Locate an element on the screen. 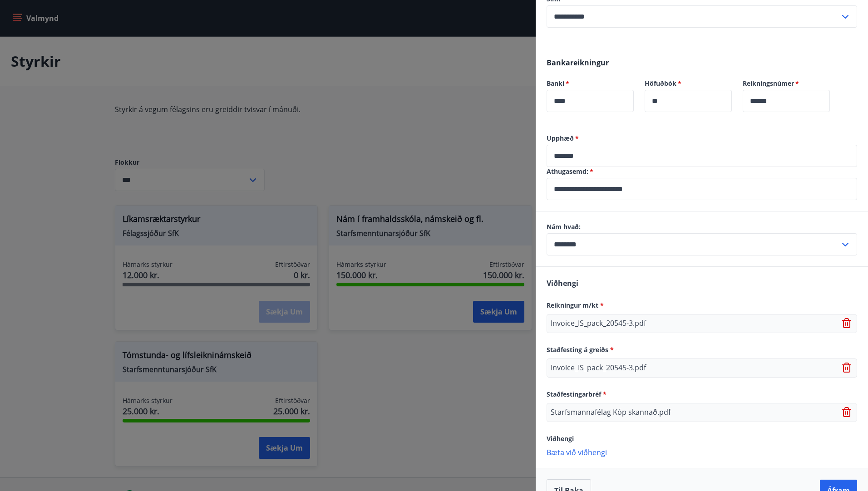  span: Reikningur m/kt is located at coordinates (576, 305).